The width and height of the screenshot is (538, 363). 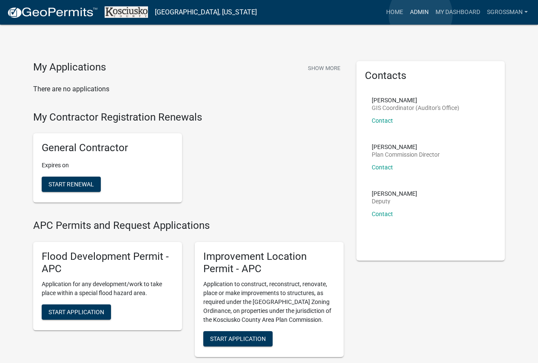 I want to click on h5: General Contractor, so click(x=108, y=148).